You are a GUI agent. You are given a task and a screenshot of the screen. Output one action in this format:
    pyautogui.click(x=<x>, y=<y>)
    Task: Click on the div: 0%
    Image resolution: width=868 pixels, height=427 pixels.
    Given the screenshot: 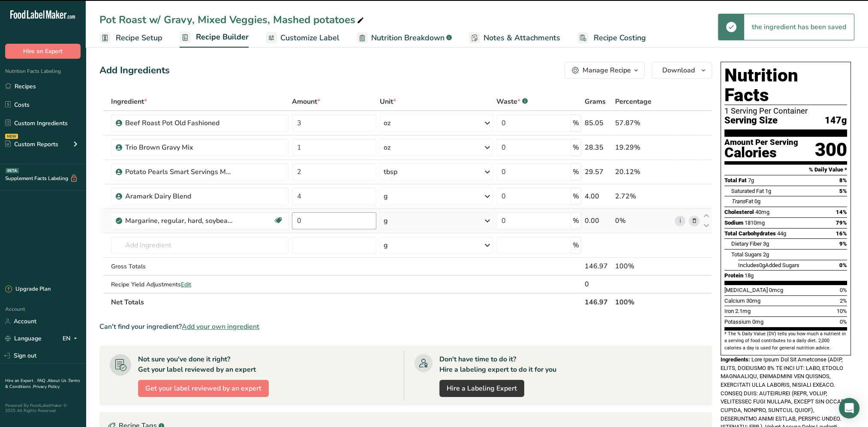 What is the action you would take?
    pyautogui.click(x=643, y=220)
    